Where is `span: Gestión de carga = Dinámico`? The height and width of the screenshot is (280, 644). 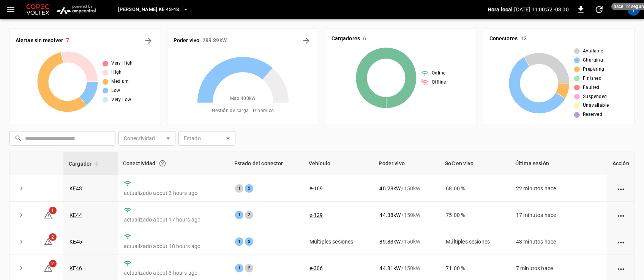 span: Gestión de carga = Dinámico is located at coordinates (243, 111).